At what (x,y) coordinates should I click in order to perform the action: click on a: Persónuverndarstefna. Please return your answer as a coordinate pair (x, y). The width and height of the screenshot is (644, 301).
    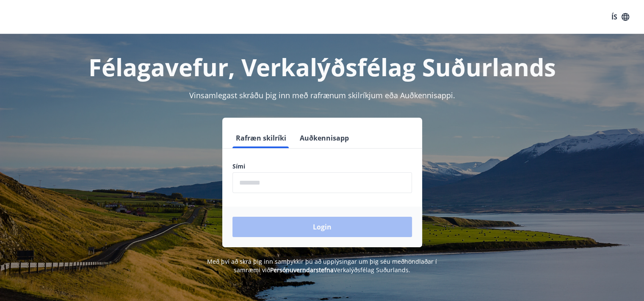
    Looking at the image, I should click on (302, 269).